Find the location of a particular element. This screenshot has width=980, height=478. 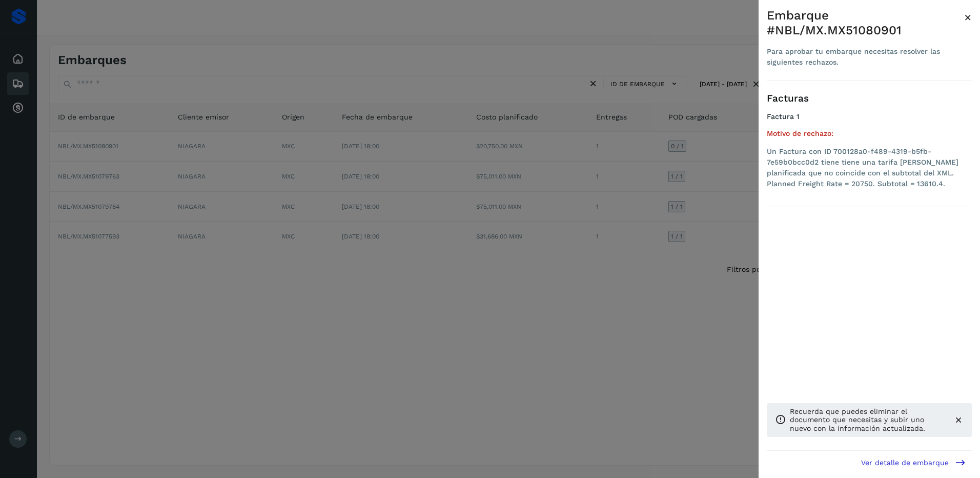

div: Para aprobar tu embarque necesitas resolver las siguientes rechazos. is located at coordinates (865, 57).